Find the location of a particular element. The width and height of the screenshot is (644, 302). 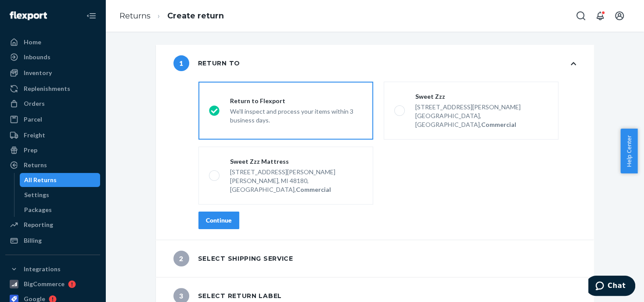

div: Select shipping service is located at coordinates (233, 258).